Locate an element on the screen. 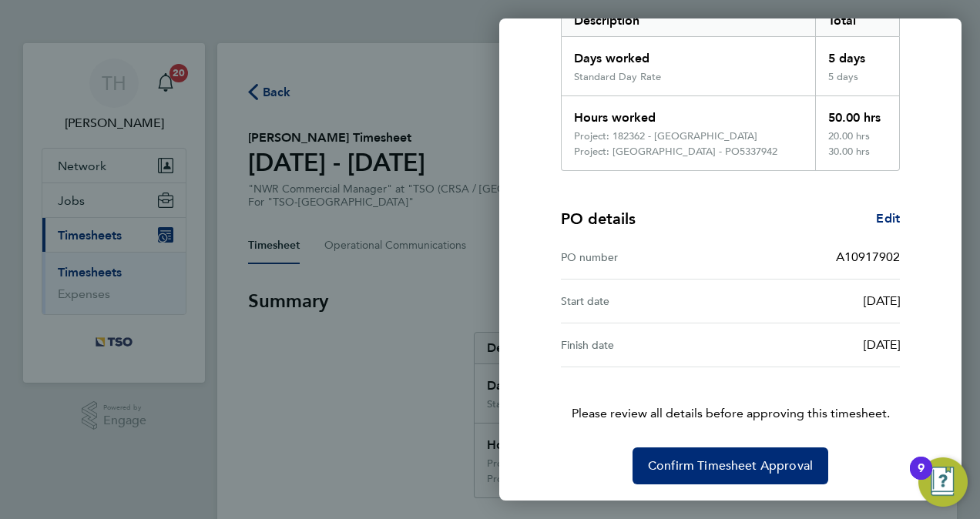 This screenshot has height=519, width=980. button: Open Resource Center, 9 new notifications is located at coordinates (942, 482).